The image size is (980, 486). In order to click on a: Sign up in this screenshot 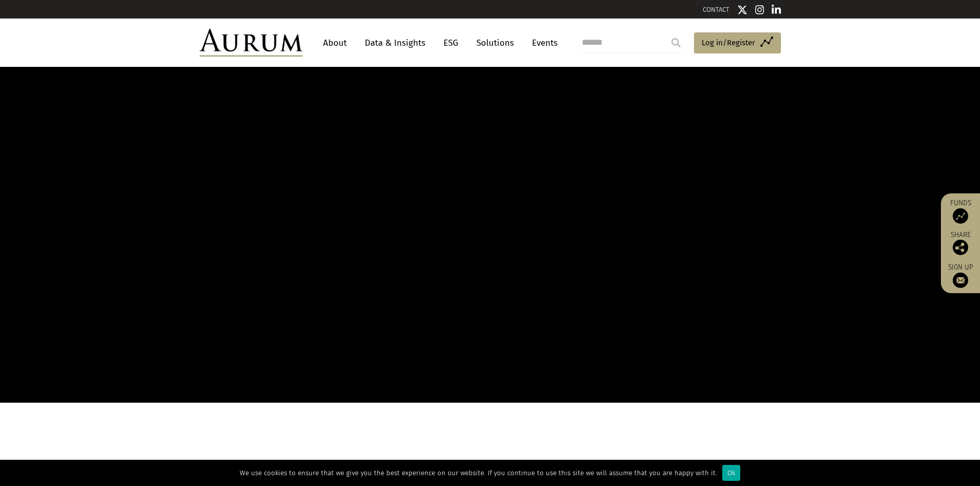, I will do `click(960, 275)`.